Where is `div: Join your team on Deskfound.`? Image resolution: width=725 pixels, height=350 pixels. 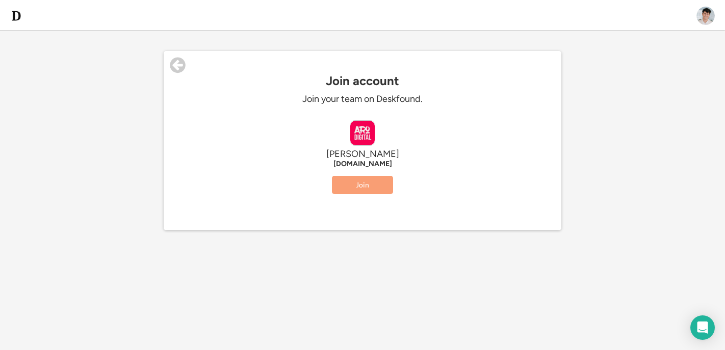
div: Join your team on Deskfound. is located at coordinates (362, 99).